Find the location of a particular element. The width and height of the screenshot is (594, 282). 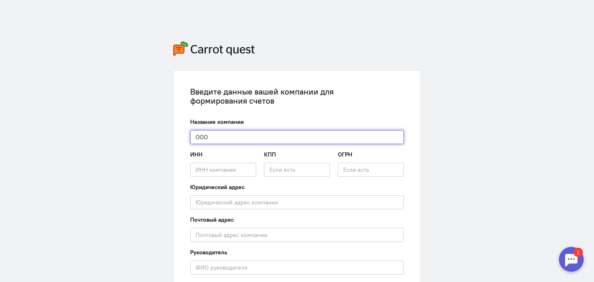

input: ФИО руководителя is located at coordinates (297, 267).